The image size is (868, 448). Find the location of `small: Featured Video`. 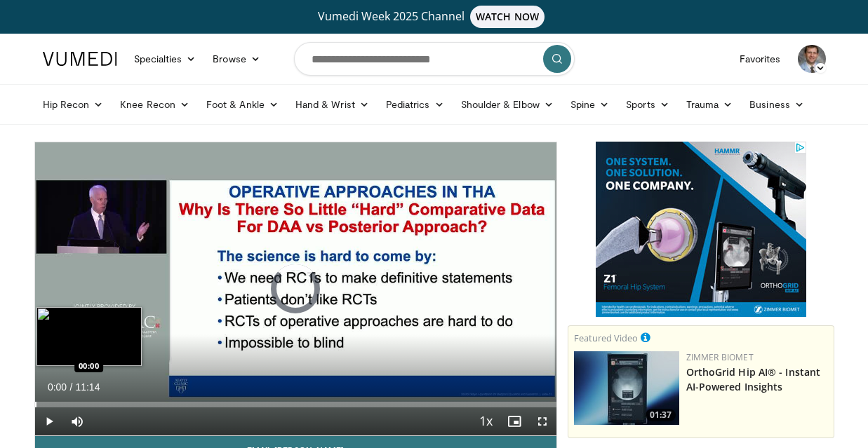

small: Featured Video is located at coordinates (606, 338).